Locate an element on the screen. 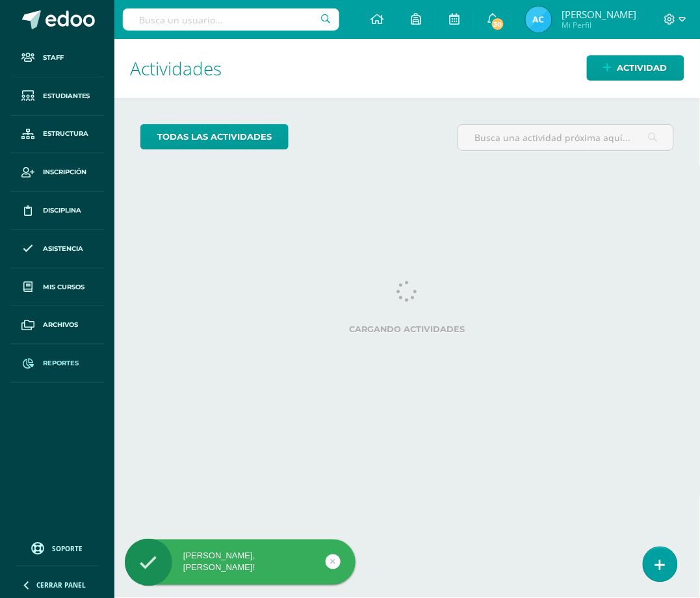 Image resolution: width=700 pixels, height=598 pixels. a: Soporte is located at coordinates (57, 548).